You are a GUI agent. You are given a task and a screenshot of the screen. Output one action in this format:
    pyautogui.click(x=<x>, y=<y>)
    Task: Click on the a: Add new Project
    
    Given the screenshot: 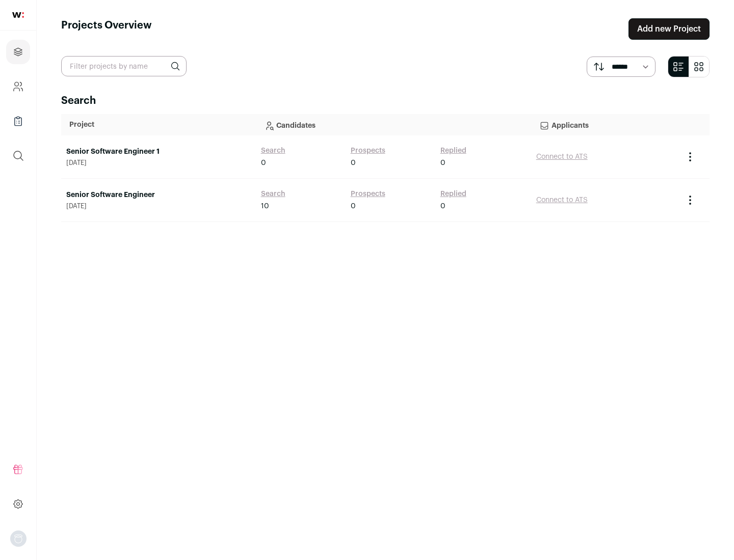 What is the action you would take?
    pyautogui.click(x=669, y=29)
    